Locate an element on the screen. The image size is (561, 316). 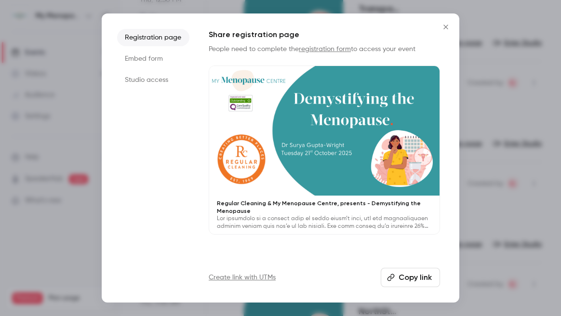
li: Studio access is located at coordinates (153, 80).